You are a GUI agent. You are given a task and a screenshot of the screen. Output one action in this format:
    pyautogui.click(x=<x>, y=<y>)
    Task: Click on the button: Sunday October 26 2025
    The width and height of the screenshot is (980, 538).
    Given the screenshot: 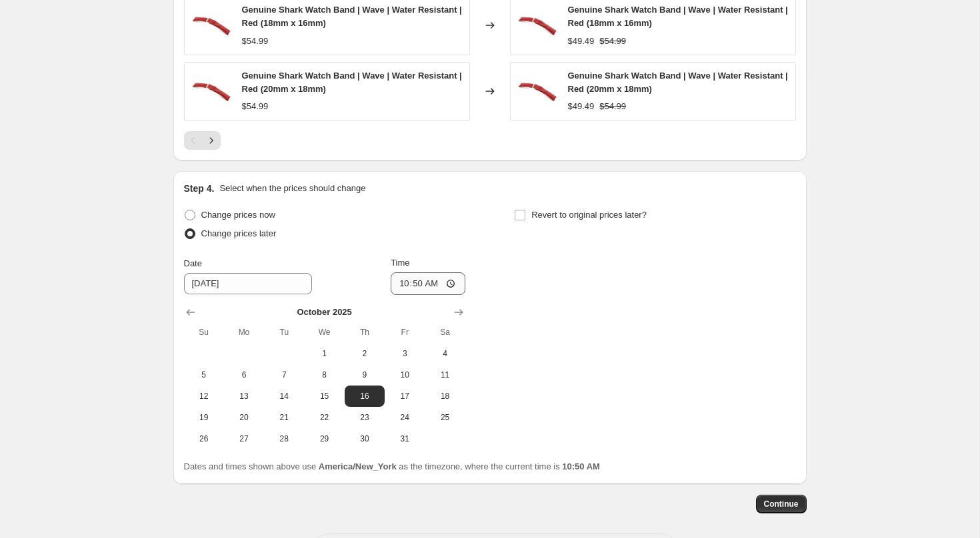 What is the action you would take?
    pyautogui.click(x=204, y=439)
    